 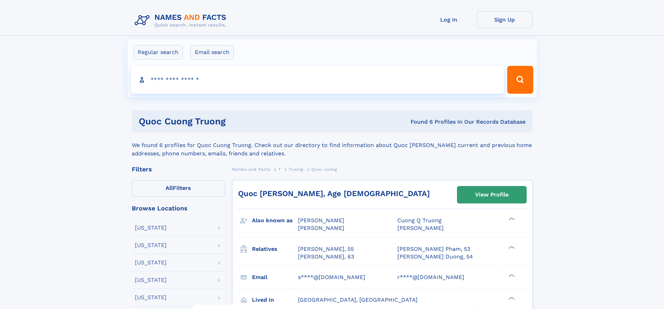 What do you see at coordinates (182, 21) in the screenshot?
I see `img: Logo Names and Facts` at bounding box center [182, 21].